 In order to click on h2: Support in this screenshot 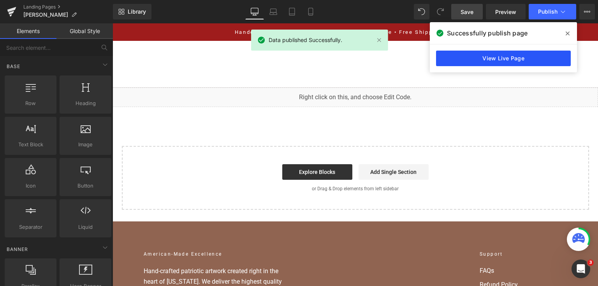, I will do `click(411, 231)`.